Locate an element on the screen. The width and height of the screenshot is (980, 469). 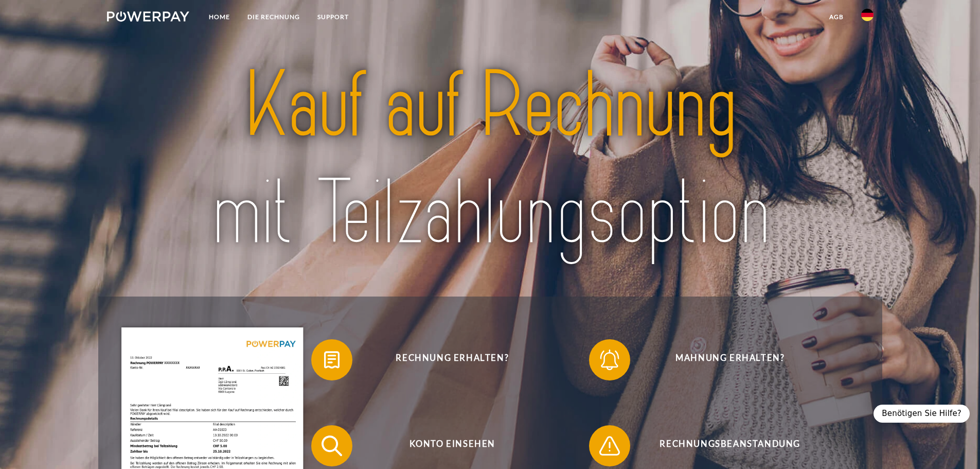
img: qb_bell.svg is located at coordinates (610, 359).